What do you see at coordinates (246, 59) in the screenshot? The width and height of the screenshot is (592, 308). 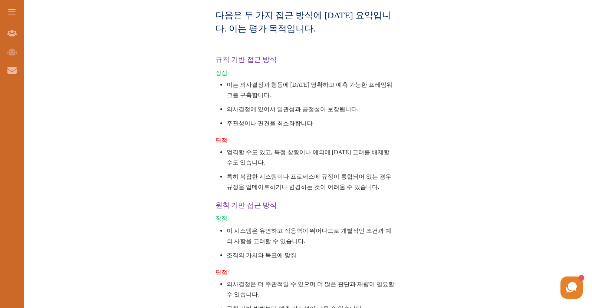 I see `font: 규칙 기반 접근 방식` at bounding box center [246, 59].